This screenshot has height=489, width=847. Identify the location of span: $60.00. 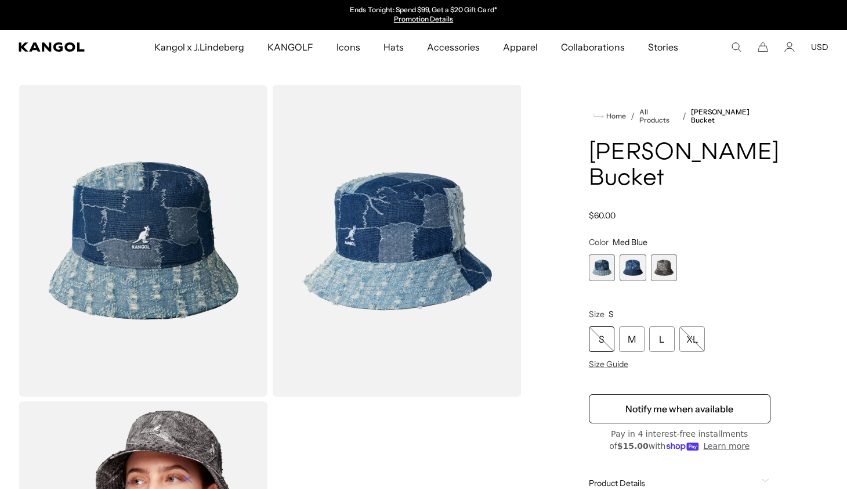
(603, 215).